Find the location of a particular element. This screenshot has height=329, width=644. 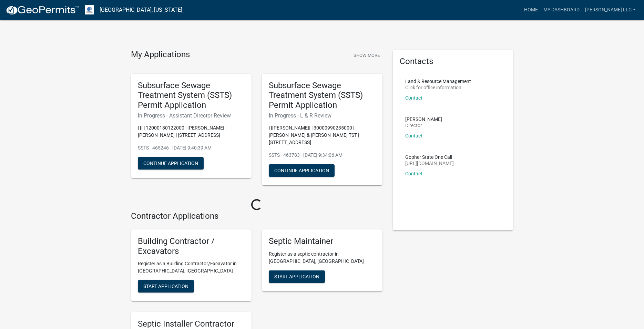

h5: Contacts is located at coordinates (453, 61).